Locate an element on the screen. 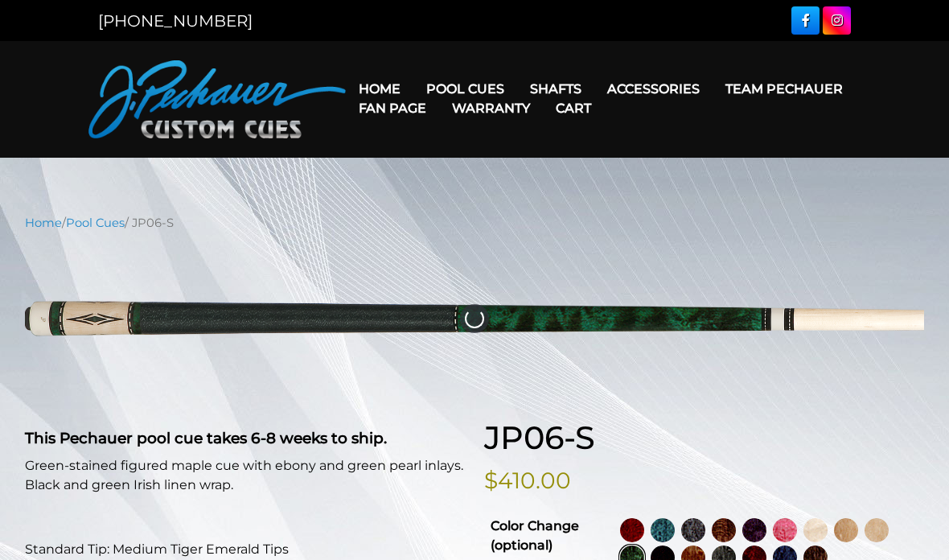  img: Pechauer Custom Cues is located at coordinates (217, 99).